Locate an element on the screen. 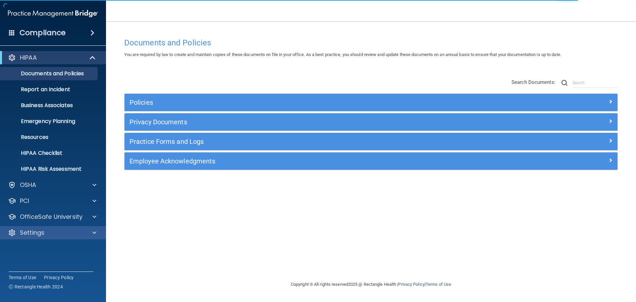 The width and height of the screenshot is (636, 302). a: Policies is located at coordinates (371, 102).